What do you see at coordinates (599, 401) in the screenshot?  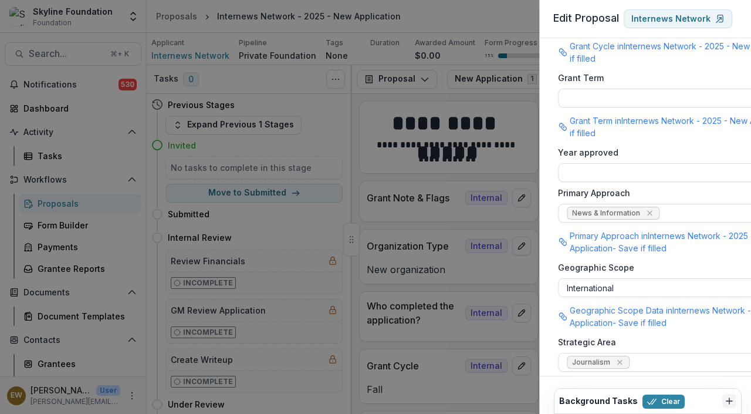 I see `h2: Background Tasks` at bounding box center [599, 401].